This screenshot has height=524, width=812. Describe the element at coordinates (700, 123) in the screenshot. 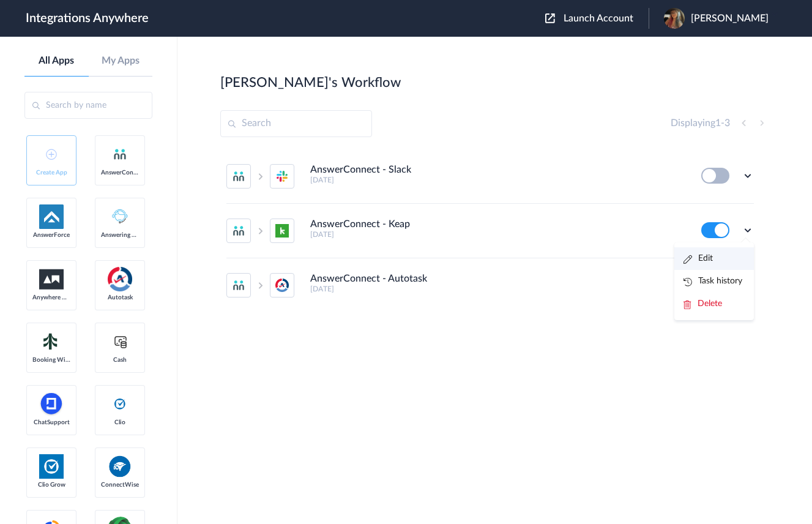

I see `h4: Displaying -` at that location.